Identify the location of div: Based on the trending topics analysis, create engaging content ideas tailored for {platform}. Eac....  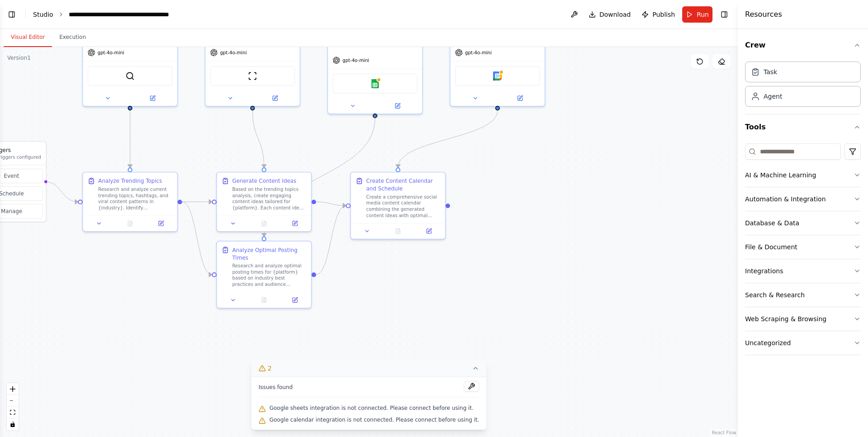
(270, 199).